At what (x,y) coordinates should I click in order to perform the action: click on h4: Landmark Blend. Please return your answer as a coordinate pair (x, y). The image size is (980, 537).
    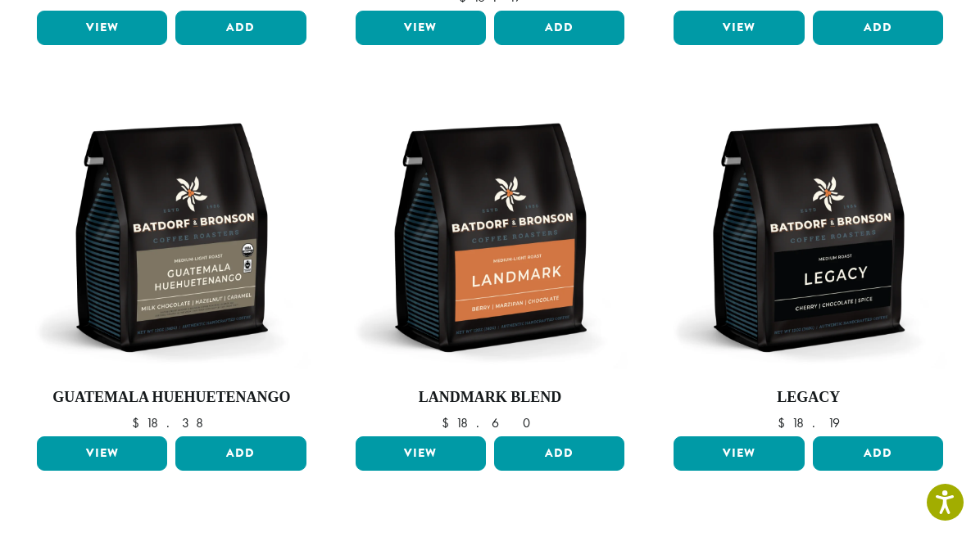
    Looking at the image, I should click on (490, 398).